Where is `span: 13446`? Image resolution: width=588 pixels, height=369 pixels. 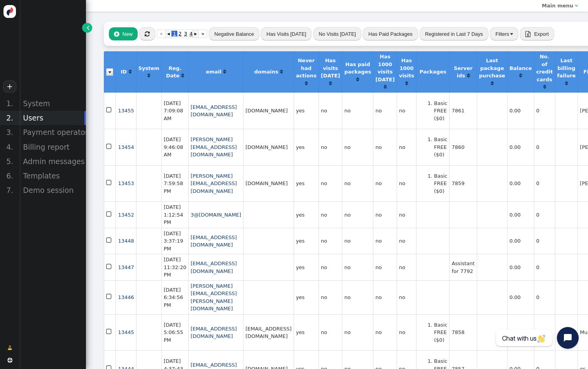 span: 13446 is located at coordinates (126, 297).